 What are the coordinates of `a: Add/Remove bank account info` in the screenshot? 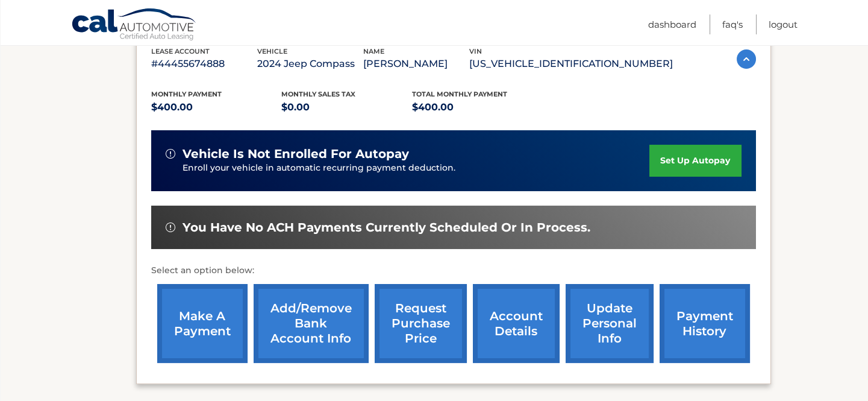 It's located at (311, 323).